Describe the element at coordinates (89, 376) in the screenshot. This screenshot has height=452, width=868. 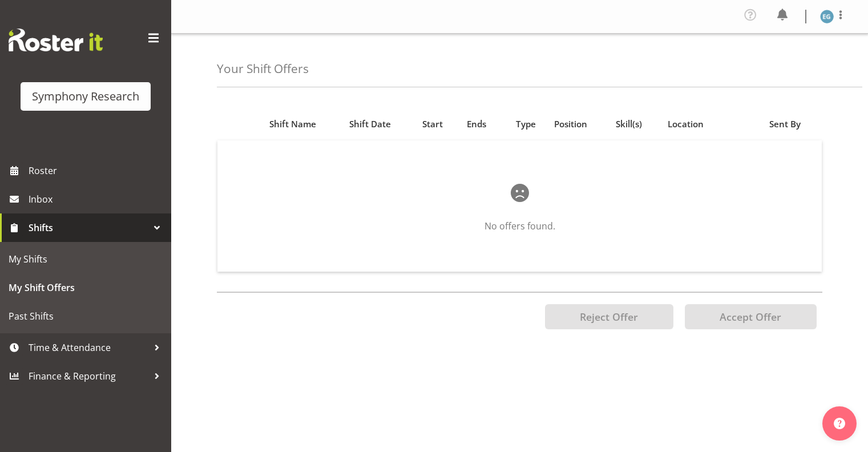
I see `span: Finance & Reporting` at that location.